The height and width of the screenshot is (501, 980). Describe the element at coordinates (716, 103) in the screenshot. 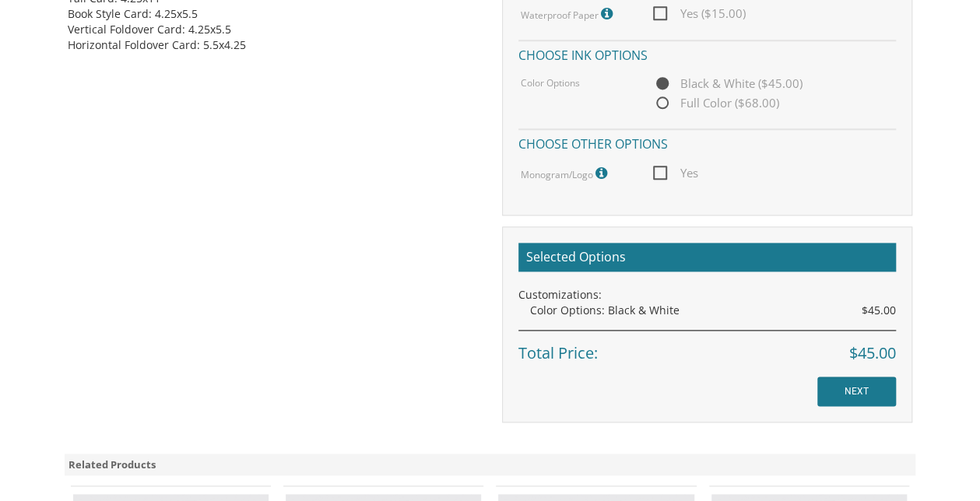

I see `span: Full Color ($68.00)` at that location.